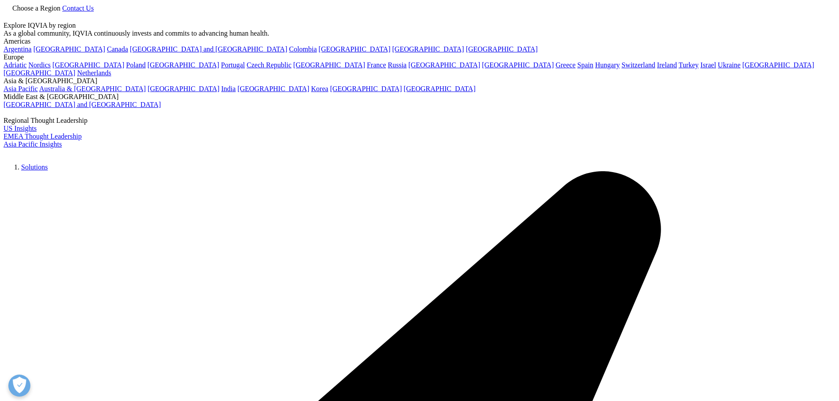  Describe the element at coordinates (21, 88) in the screenshot. I see `a: Asia Pacific` at that location.